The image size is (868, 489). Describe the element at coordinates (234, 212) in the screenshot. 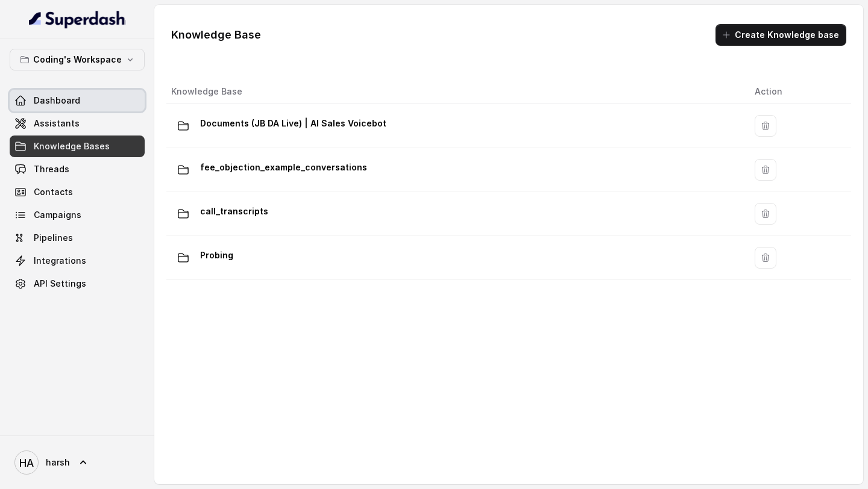

I see `p: call_transcripts` at that location.